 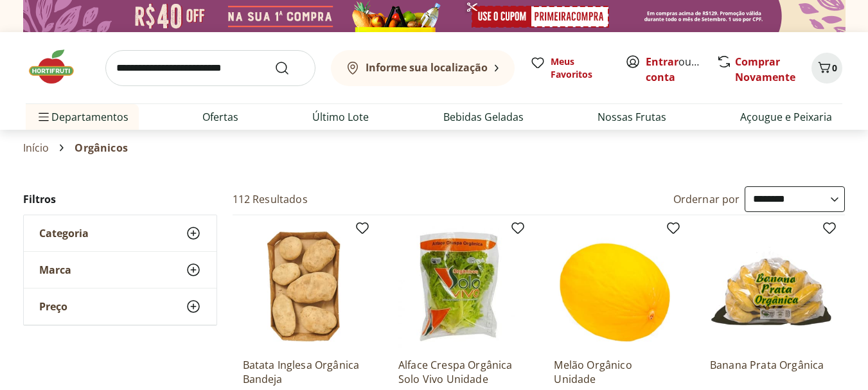 I want to click on span: ou, so click(x=674, y=69).